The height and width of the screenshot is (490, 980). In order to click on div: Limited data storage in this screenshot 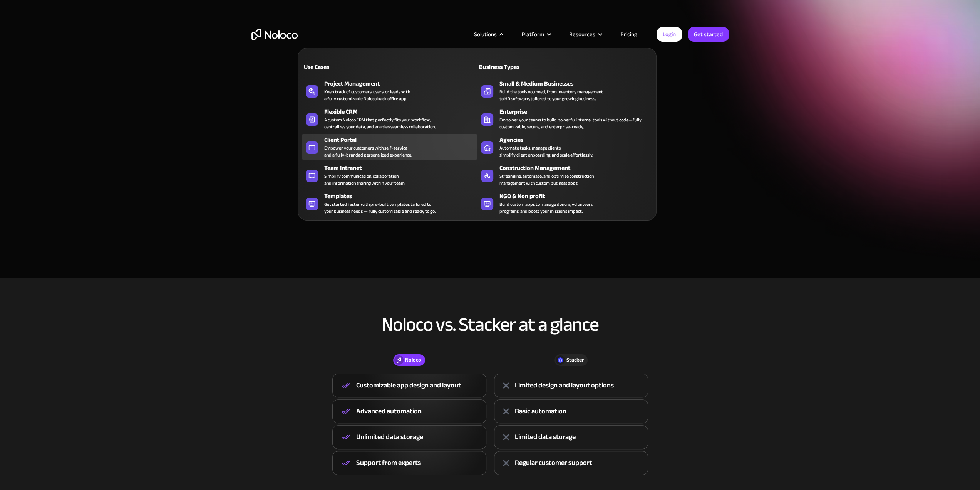, I will do `click(545, 437)`.